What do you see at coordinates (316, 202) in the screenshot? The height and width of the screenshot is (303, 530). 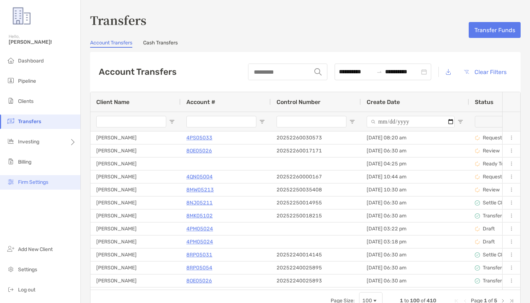 I see `div: 20252250014955` at bounding box center [316, 202].